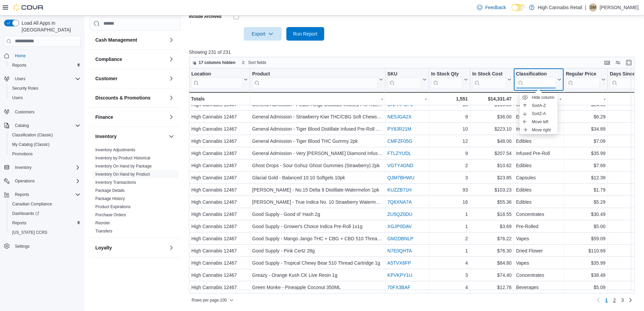 This screenshot has height=311, width=644. What do you see at coordinates (220, 98) in the screenshot?
I see `div: Totals` at bounding box center [220, 98].